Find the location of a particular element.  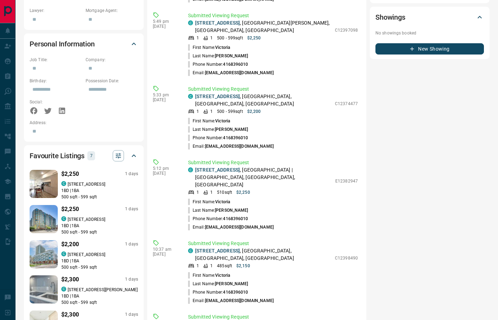

p: 7 is located at coordinates (91, 156).